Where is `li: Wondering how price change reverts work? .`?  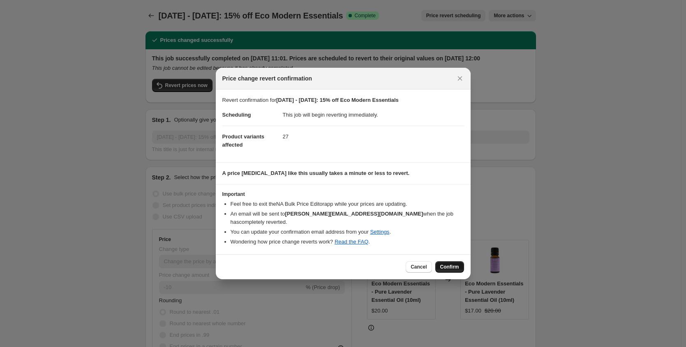 li: Wondering how price change reverts work? . is located at coordinates (347, 242).